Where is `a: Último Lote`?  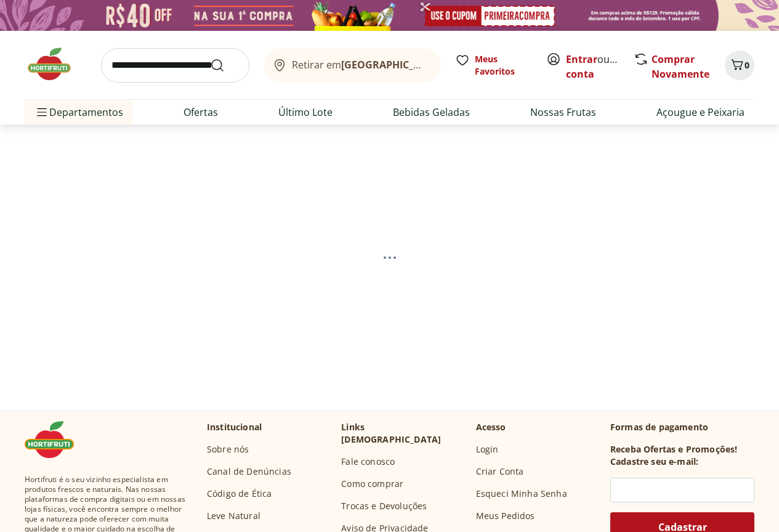
a: Último Lote is located at coordinates (305, 113).